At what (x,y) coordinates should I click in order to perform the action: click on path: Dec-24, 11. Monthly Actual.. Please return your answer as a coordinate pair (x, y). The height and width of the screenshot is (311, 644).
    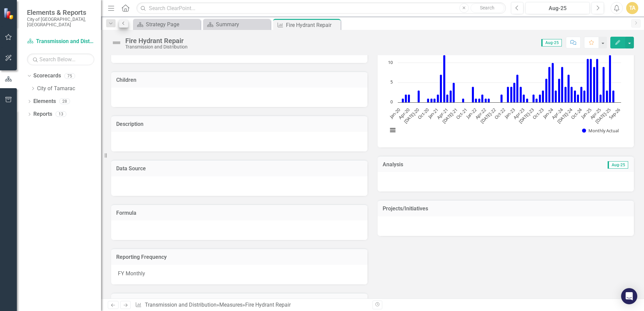
    Looking at the image, I should click on (588, 80).